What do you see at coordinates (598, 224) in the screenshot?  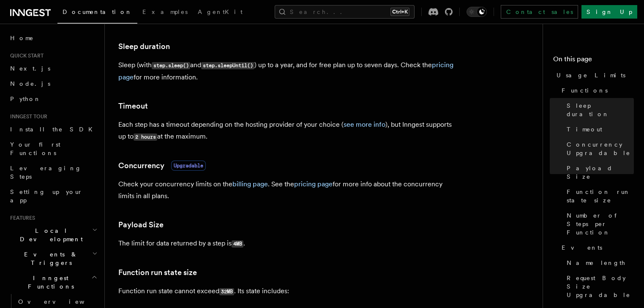 I see `a: Number of Steps per Function` at bounding box center [598, 224].